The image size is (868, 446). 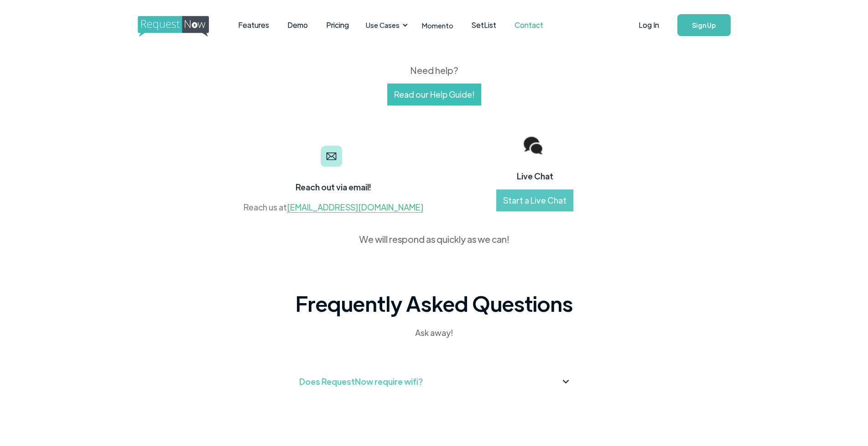 I want to click on div: We will respond as quickly as we can!, so click(x=434, y=239).